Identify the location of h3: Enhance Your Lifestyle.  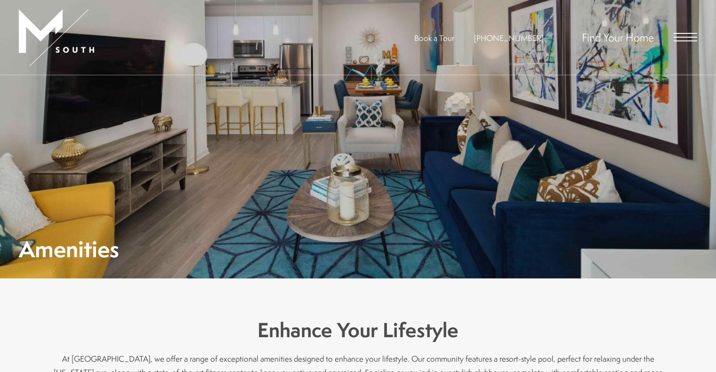
(358, 330).